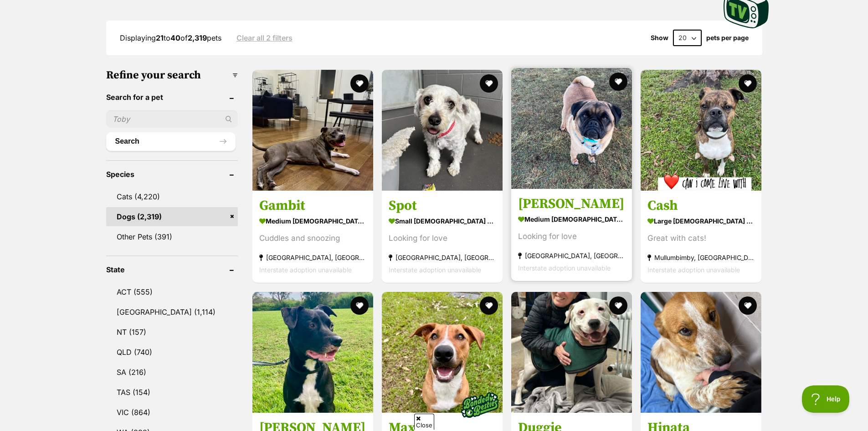  I want to click on h3: Refine your search, so click(172, 75).